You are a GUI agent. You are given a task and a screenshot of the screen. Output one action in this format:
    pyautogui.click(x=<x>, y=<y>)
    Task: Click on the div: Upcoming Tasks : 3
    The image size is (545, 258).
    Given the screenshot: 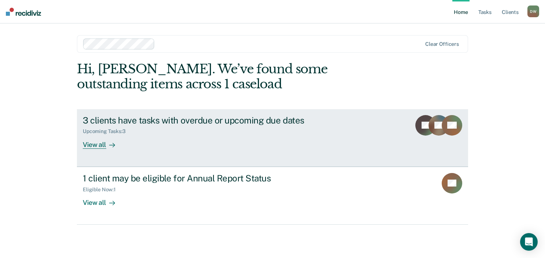 What is the action you would take?
    pyautogui.click(x=107, y=131)
    